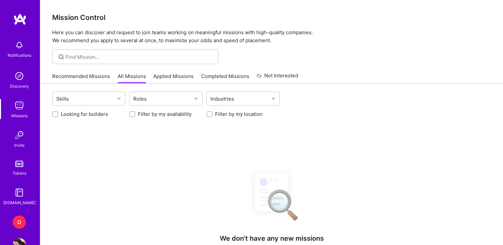  I want to click on img: tokens, so click(19, 164).